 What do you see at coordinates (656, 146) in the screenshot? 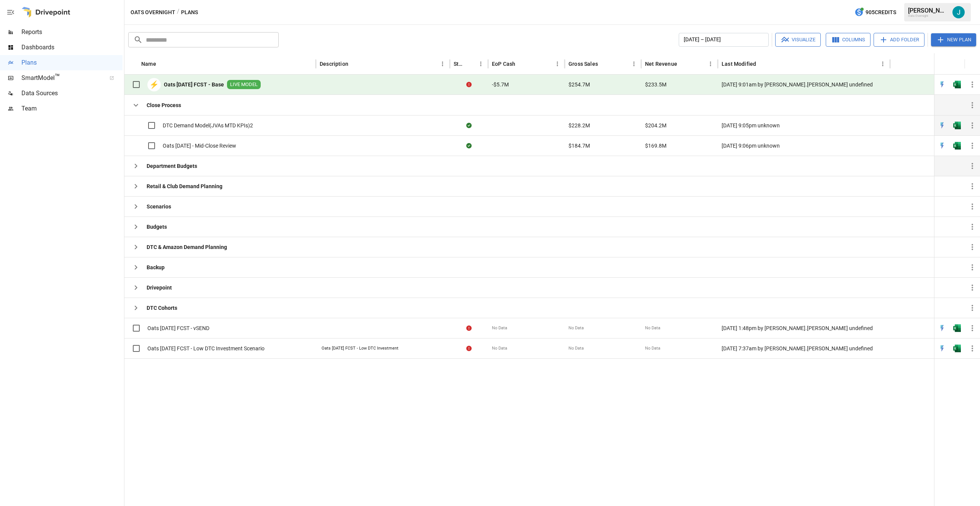
I see `span: $169.8M` at bounding box center [656, 146].